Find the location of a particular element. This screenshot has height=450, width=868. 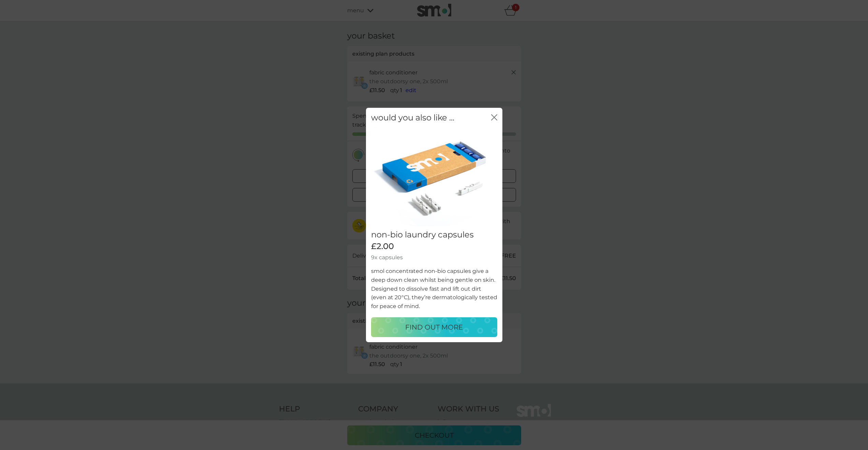

button: FIND OUT MORE is located at coordinates (434, 327).